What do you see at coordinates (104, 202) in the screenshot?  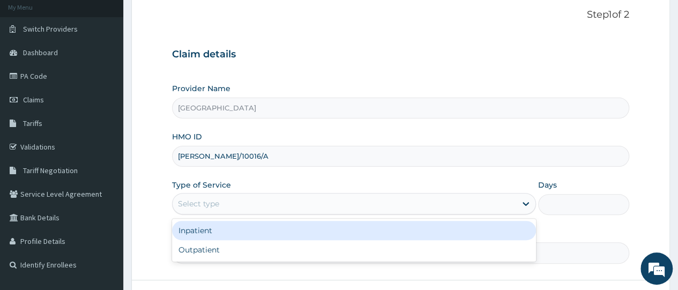 I see `textarea: Type your message and hit 'Enter'` at bounding box center [104, 202].